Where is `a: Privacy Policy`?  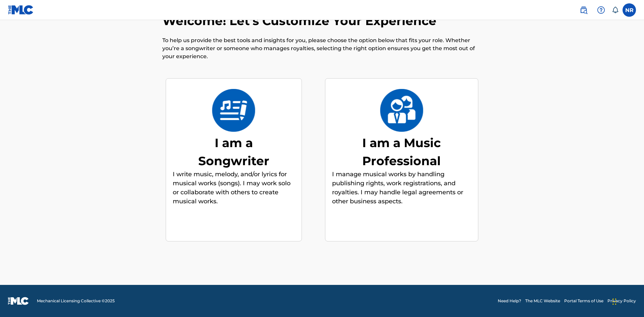 a: Privacy Policy is located at coordinates (621, 301).